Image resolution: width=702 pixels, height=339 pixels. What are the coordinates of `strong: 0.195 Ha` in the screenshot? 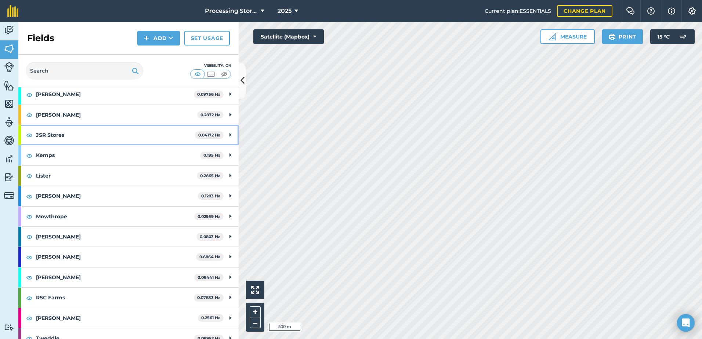 It's located at (212, 155).